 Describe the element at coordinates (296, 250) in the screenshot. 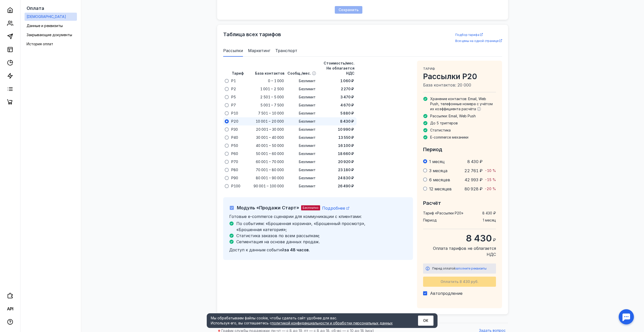

I see `b: за 48 часов` at that location.